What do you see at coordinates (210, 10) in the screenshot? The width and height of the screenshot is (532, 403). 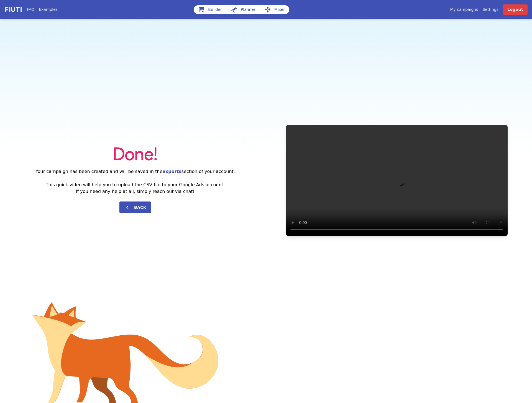 I see `a: Builder` at bounding box center [210, 10].